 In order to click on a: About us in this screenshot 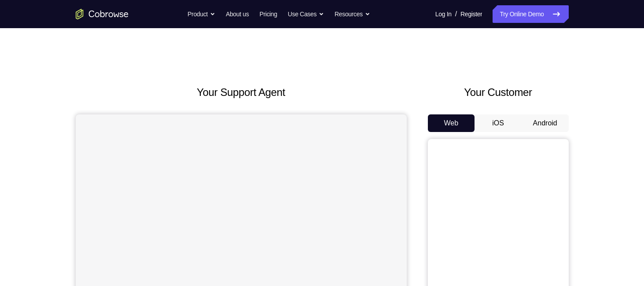, I will do `click(237, 14)`.